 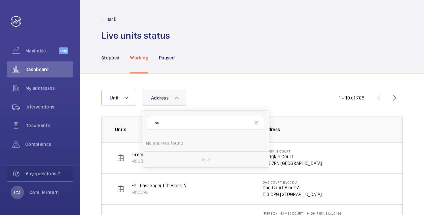 What do you see at coordinates (49, 107) in the screenshot?
I see `span: Interventions` at bounding box center [49, 107].